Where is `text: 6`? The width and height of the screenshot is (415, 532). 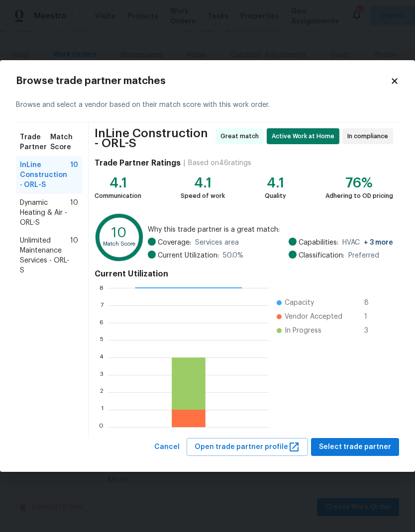 text: 6 is located at coordinates (102, 322).